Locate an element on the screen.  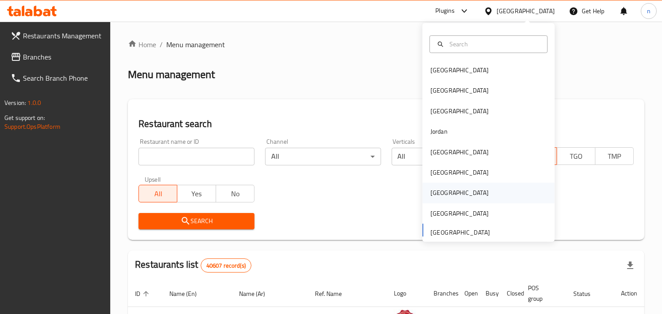
span: All is located at coordinates (158, 194).